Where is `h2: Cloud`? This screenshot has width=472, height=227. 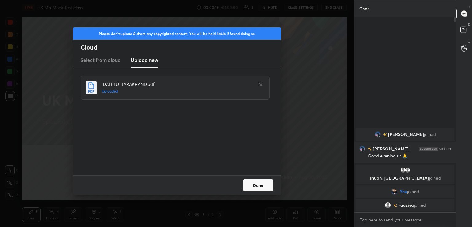 h2: Cloud is located at coordinates (181, 47).